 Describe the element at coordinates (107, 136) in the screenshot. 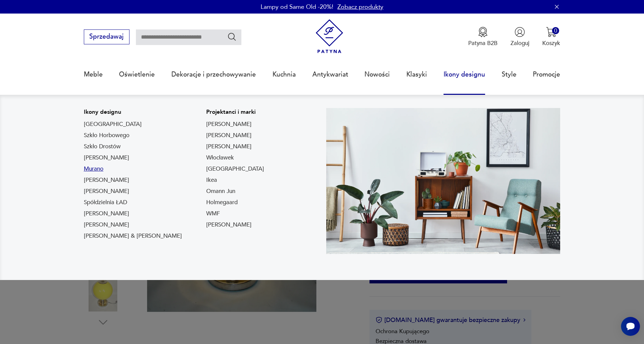

I see `a: Szkło Horbowego` at that location.